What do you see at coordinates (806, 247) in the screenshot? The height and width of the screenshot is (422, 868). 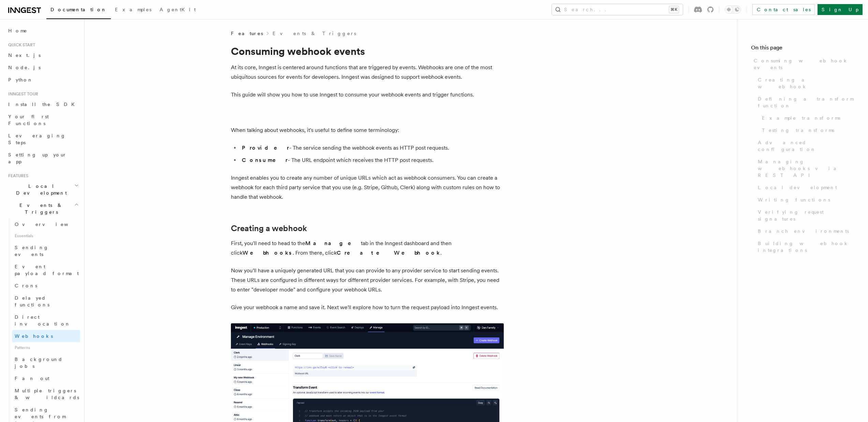 I see `span: Building webhook integrations` at bounding box center [806, 247].